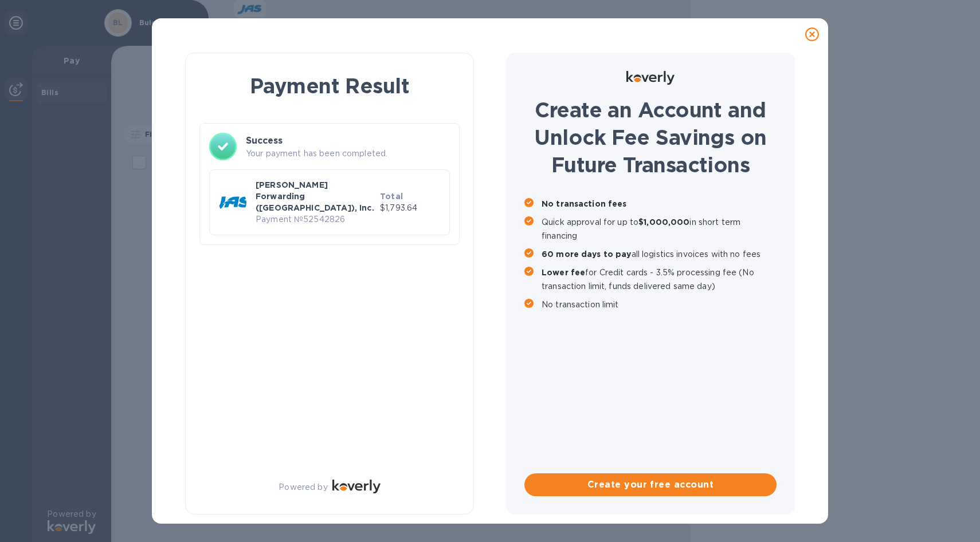 This screenshot has height=542, width=980. I want to click on h1: Payment Result, so click(330, 86).